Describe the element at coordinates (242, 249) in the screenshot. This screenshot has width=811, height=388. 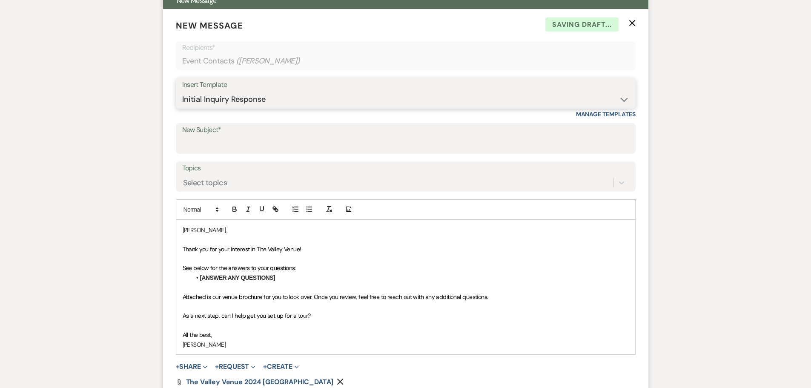
I see `span: Thank you for your interest in The Valley Venue!` at that location.